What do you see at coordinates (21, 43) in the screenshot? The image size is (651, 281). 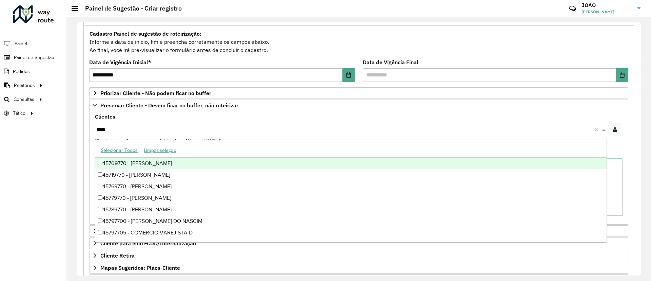 I see `span: Painel` at bounding box center [21, 43].